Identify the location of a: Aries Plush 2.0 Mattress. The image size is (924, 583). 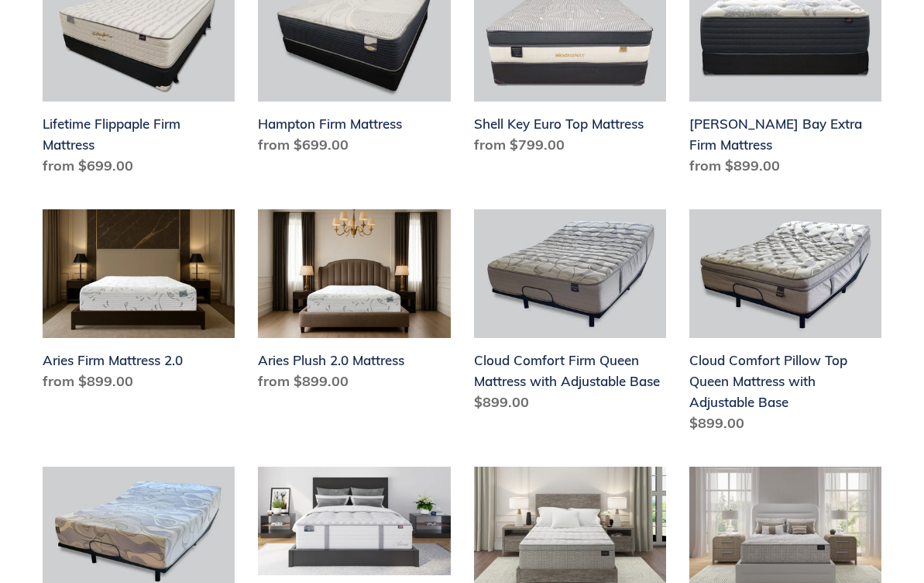
(353, 303).